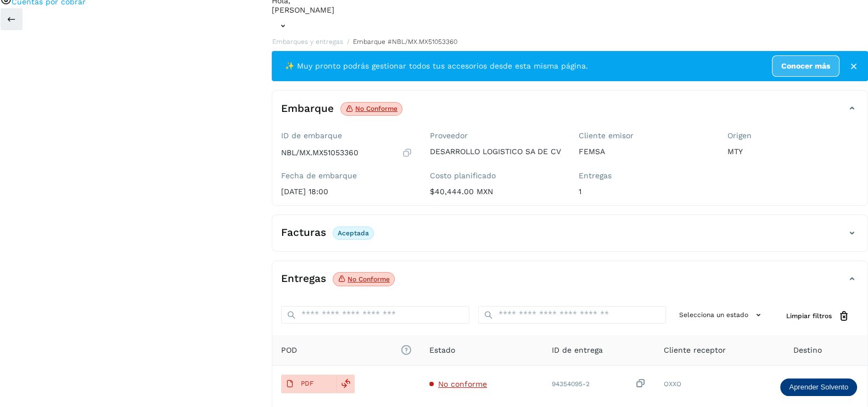  Describe the element at coordinates (570, 283) in the screenshot. I see `div: EntregasNo conforme` at that location.